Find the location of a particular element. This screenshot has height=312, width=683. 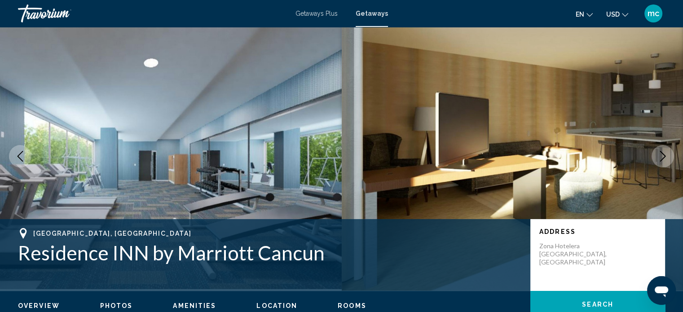

a: Getaways Plus is located at coordinates (317, 13).